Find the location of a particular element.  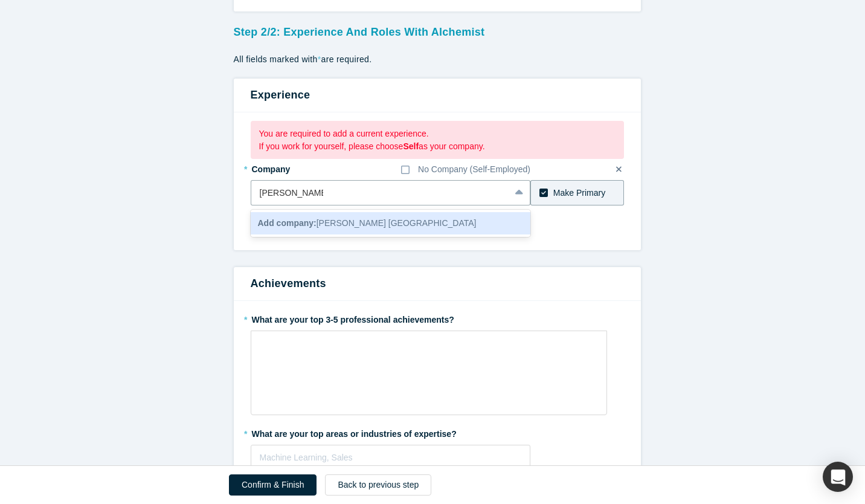

div: rdw-editor is located at coordinates (429, 344).